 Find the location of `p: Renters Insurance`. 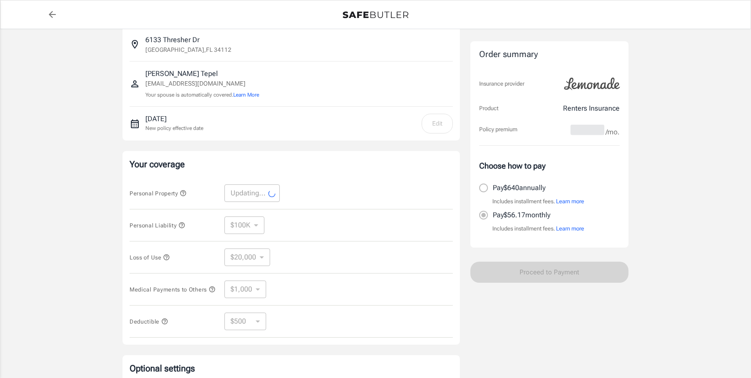

p: Renters Insurance is located at coordinates (591, 109).